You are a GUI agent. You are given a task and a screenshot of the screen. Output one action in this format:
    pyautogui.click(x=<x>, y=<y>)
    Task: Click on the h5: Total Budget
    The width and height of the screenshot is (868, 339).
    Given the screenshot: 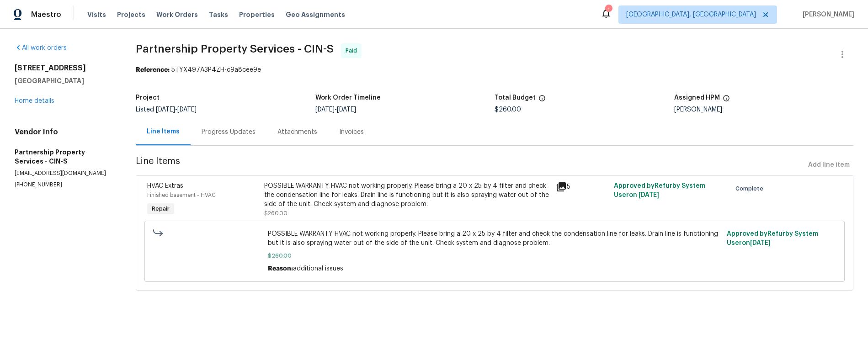 What is the action you would take?
    pyautogui.click(x=515, y=98)
    